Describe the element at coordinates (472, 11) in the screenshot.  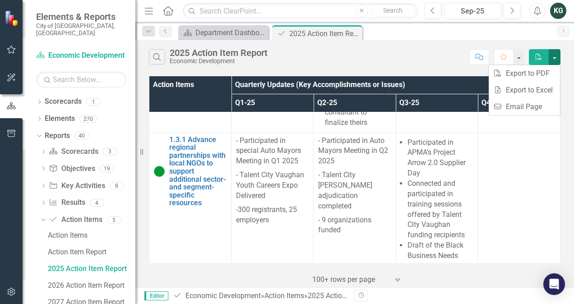
I see `div: Sep-25` at that location.